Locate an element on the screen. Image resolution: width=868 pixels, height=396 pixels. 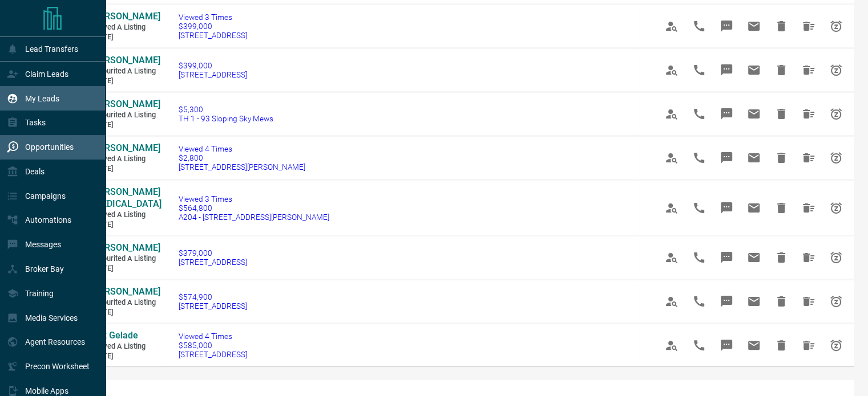
span: Hide All from Krista John-Hansen is located at coordinates (809, 26).